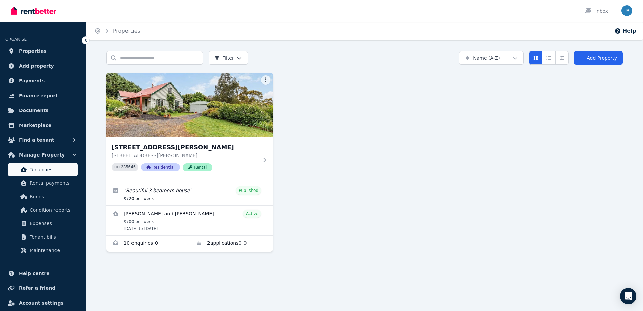 This screenshot has width=643, height=311. I want to click on a: Documents, so click(43, 110).